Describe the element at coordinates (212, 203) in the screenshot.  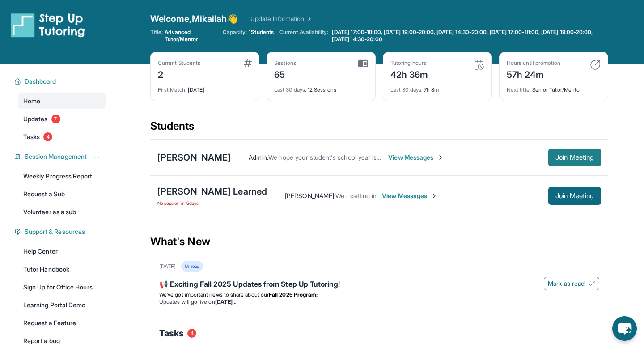
I see `span: No session in 15 days` at that location.